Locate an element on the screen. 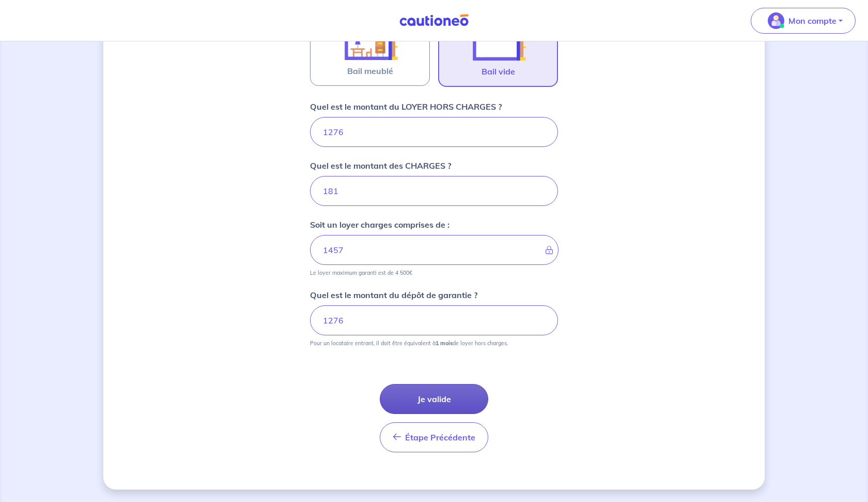 Image resolution: width=868 pixels, height=502 pixels. img: illu_account_valid_menu.svg is located at coordinates (776, 21).